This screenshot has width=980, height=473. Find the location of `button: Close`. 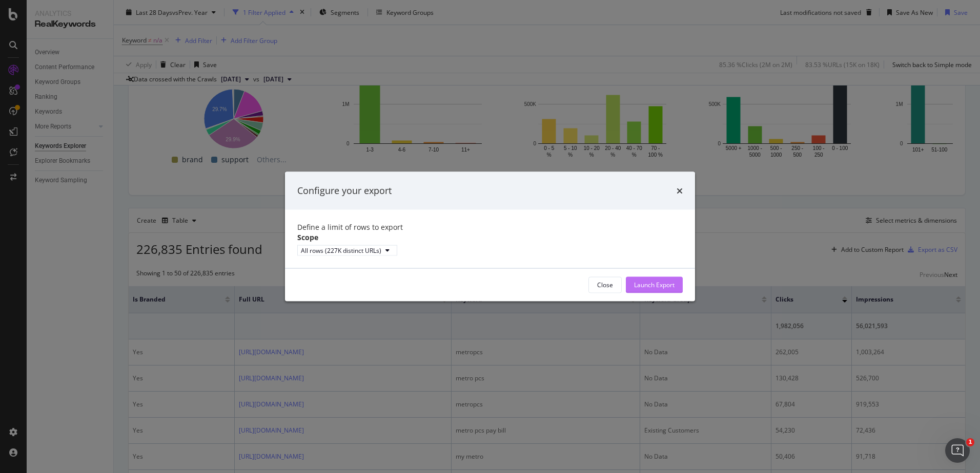

button: Close is located at coordinates (605, 285).